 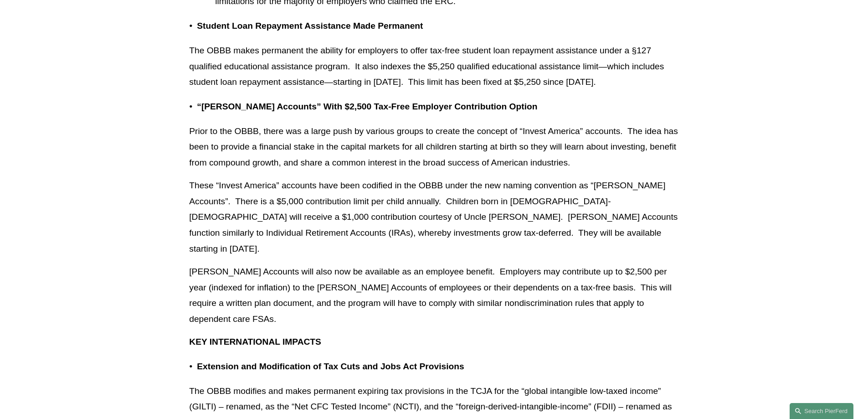 I want to click on p: The OBBB makes permanent the ability for employers to offer tax-free student loan repayment assis..., so click(x=434, y=67).